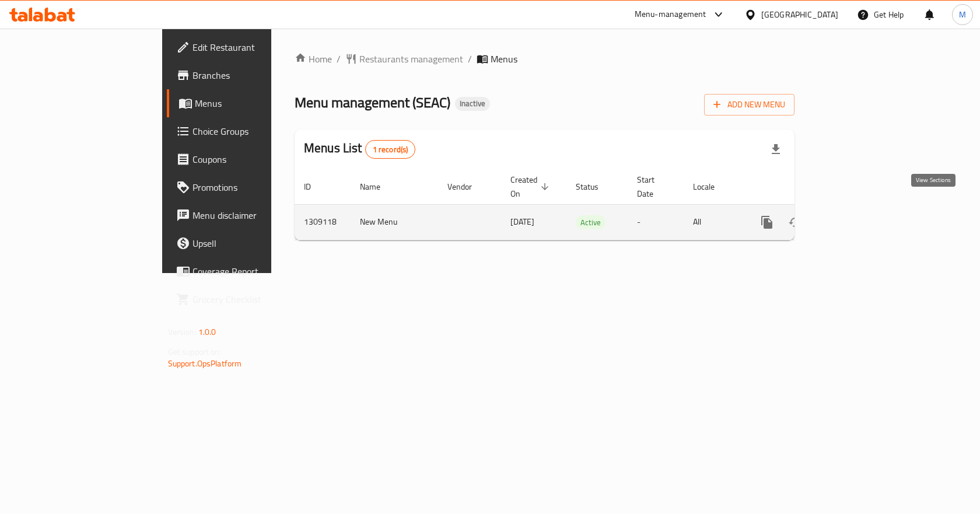 The height and width of the screenshot is (514, 980). What do you see at coordinates (246, 215) in the screenshot?
I see `a: Menu disclaimer` at bounding box center [246, 215].